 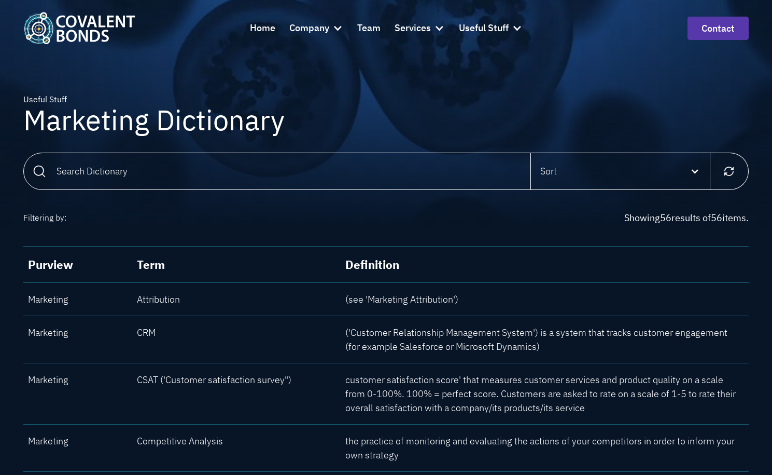 I want to click on div: CRM, so click(x=237, y=332).